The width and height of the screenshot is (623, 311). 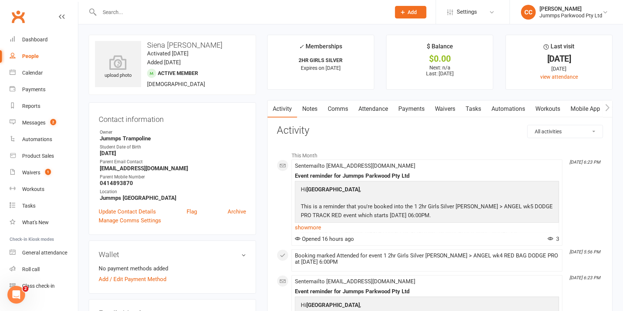 What do you see at coordinates (410, 12) in the screenshot?
I see `button: Add` at bounding box center [410, 12].